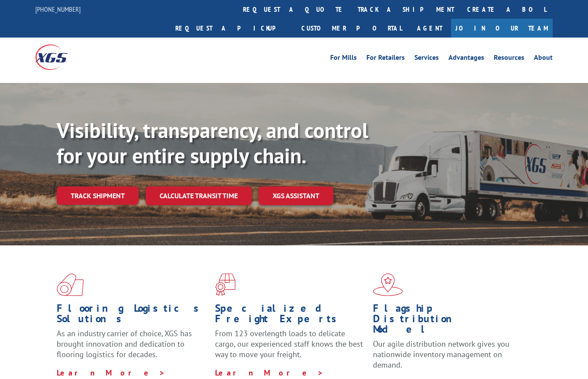 The width and height of the screenshot is (588, 379). Describe the element at coordinates (509, 59) in the screenshot. I see `a: Resources` at that location.